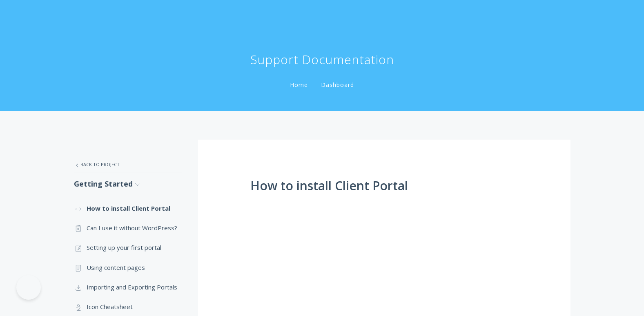 This screenshot has height=316, width=644. I want to click on a: Setting up your first portal, so click(127, 247).